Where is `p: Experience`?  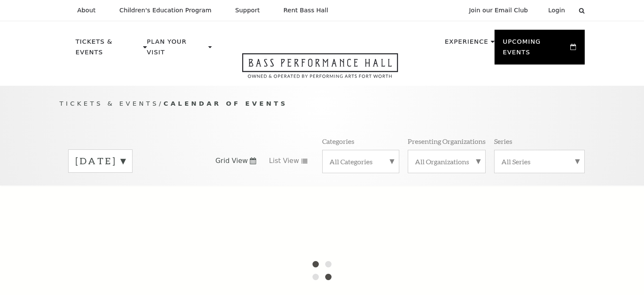
p: Experience is located at coordinates (466, 44).